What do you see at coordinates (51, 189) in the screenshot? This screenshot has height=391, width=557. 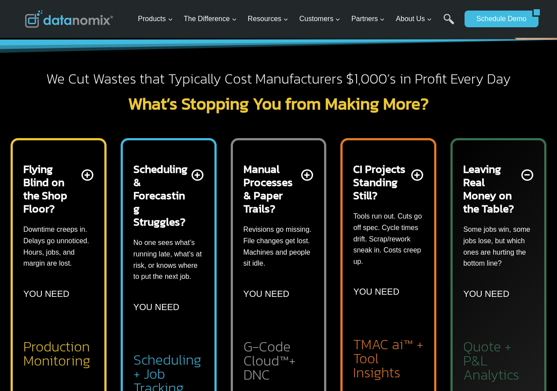 I see `h2: Flying Blind on the Shop Floor?` at bounding box center [51, 189].